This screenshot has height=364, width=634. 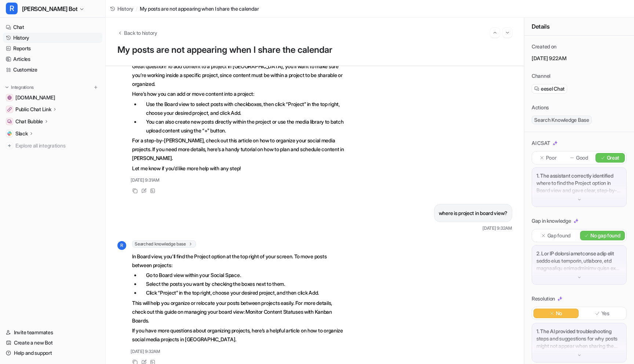 I want to click on p: Channel, so click(x=541, y=76).